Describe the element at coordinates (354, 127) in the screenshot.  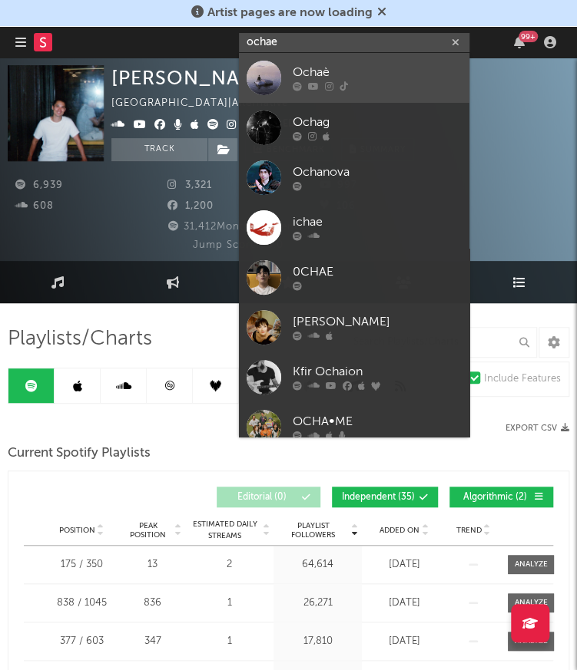
I see `a: Ochag` at that location.